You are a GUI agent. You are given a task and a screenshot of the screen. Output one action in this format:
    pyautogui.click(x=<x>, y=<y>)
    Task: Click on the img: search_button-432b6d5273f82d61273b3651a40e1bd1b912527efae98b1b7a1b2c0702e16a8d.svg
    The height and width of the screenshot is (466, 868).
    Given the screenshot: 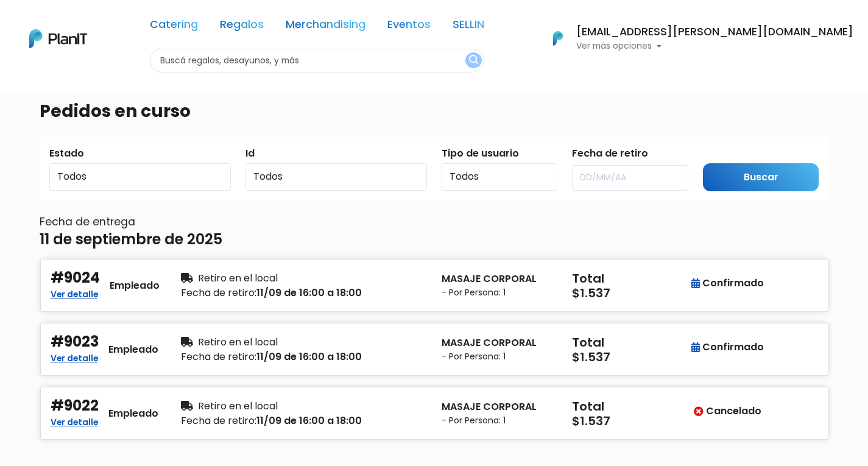 What is the action you would take?
    pyautogui.click(x=473, y=60)
    